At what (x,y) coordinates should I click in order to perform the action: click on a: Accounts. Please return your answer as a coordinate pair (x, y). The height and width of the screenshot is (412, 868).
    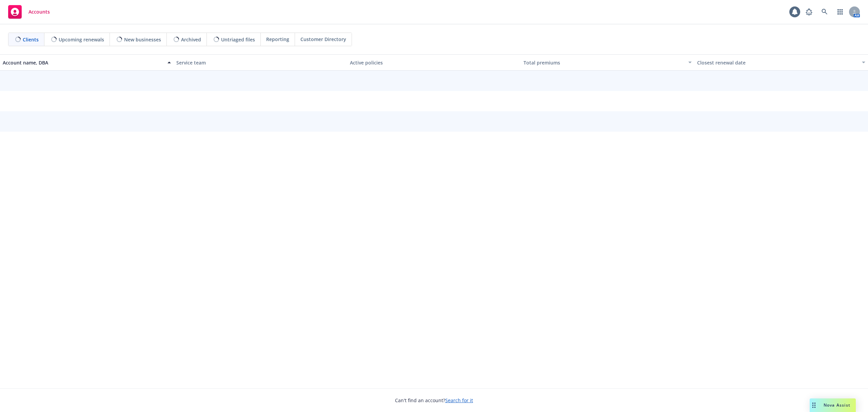
    Looking at the image, I should click on (29, 12).